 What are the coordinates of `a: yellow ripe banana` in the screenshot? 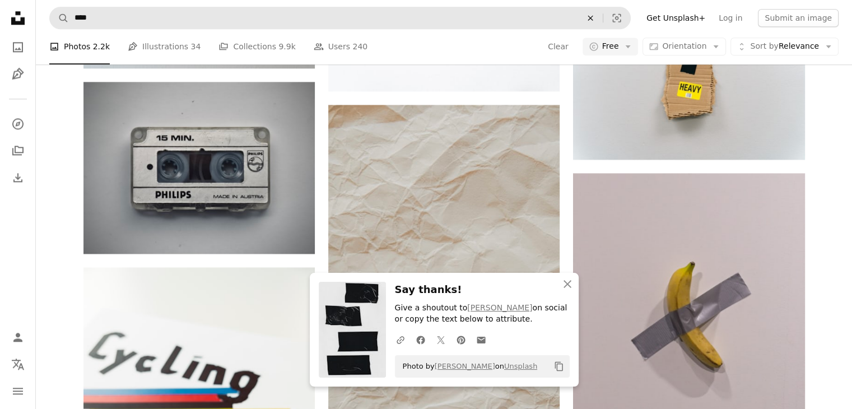 It's located at (689, 318).